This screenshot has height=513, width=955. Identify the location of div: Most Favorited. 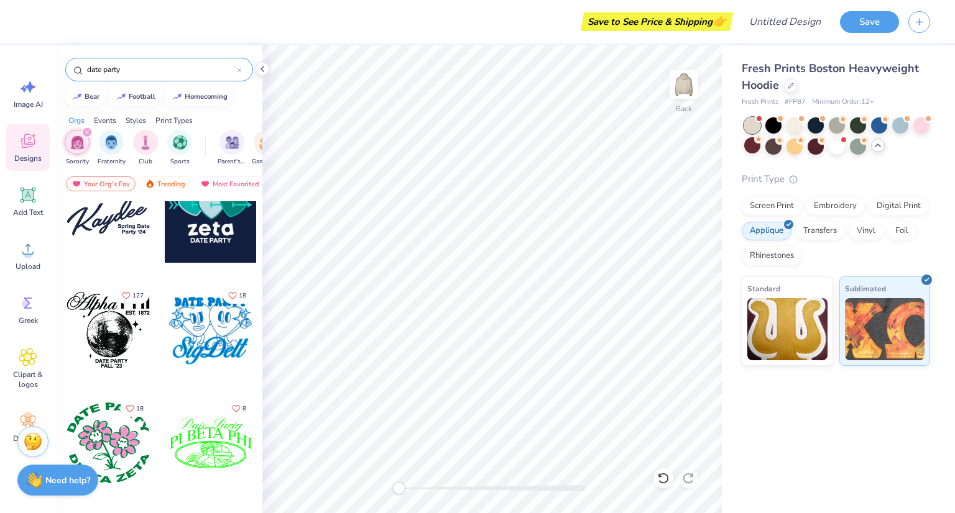
(229, 184).